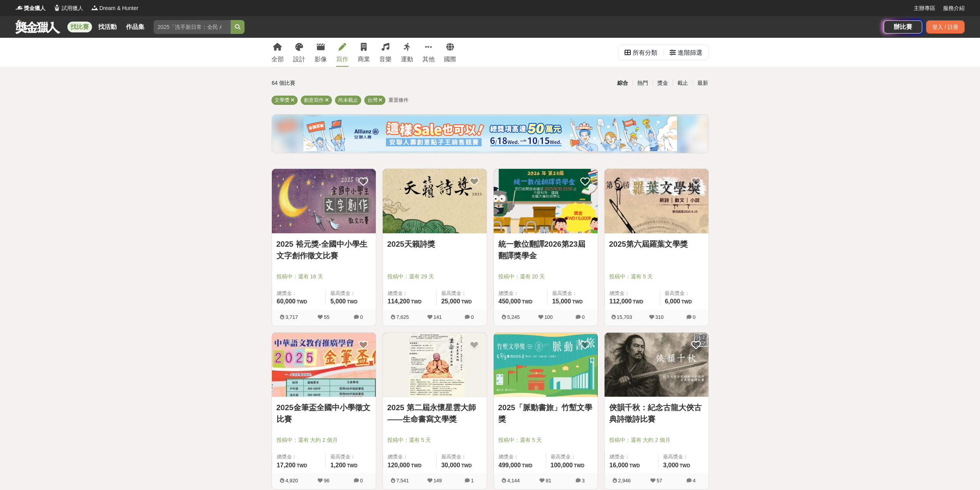  Describe the element at coordinates (545, 413) in the screenshot. I see `a: 2025「脈動書旅」竹塹文學獎` at that location.